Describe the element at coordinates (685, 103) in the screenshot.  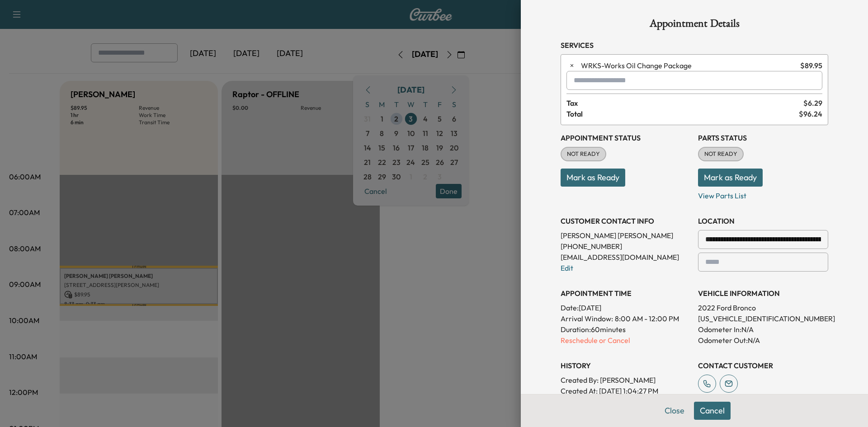
I see `span: Tax` at that location.